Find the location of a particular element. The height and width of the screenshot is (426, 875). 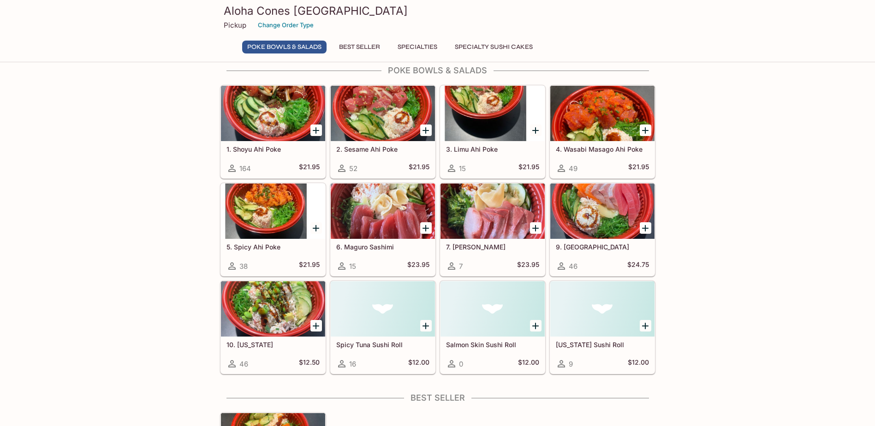

div: California Sushi Roll is located at coordinates (602, 309).